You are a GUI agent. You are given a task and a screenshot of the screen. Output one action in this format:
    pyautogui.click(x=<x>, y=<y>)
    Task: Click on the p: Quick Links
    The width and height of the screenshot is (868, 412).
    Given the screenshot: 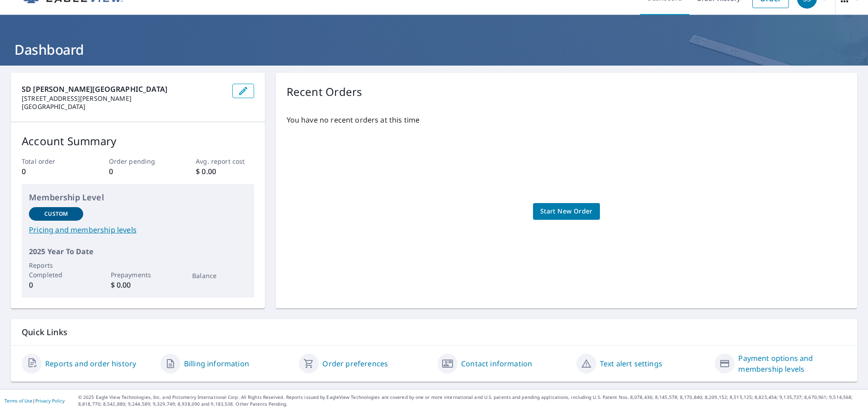 What is the action you would take?
    pyautogui.click(x=434, y=332)
    